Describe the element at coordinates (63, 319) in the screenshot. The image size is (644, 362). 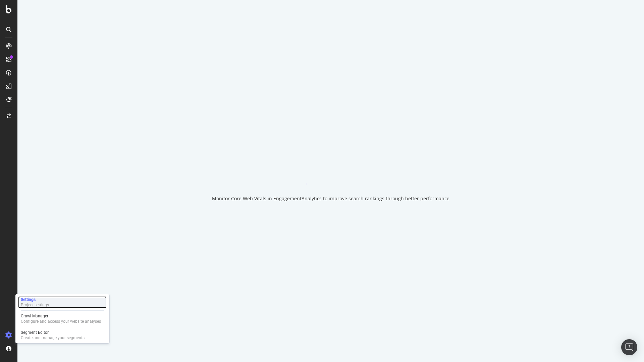
I see `a: Crawl ManagerConfigure and access your website analyses` at that location.